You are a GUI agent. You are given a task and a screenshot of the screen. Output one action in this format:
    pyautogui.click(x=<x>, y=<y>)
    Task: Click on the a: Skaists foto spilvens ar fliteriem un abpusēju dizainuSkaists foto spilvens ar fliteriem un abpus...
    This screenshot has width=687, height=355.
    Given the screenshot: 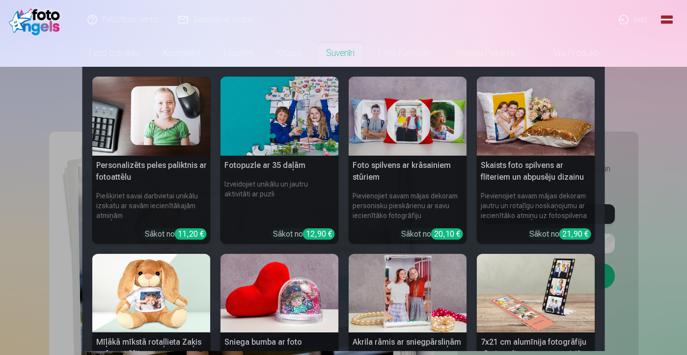 What is the action you would take?
    pyautogui.click(x=536, y=160)
    